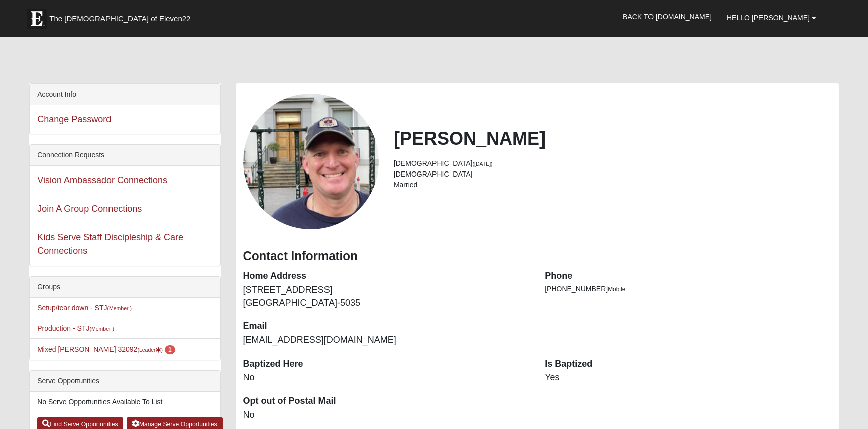 The height and width of the screenshot is (429, 868). I want to click on dt: Phone, so click(687, 276).